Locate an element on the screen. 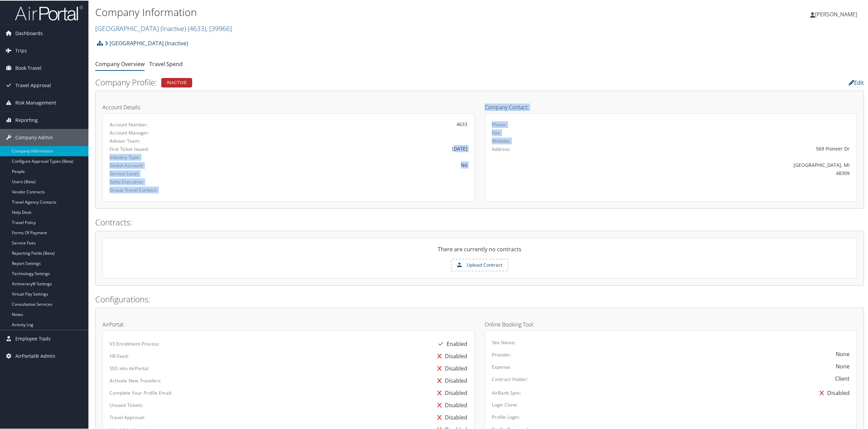 The height and width of the screenshot is (429, 868). span: Dashboards is located at coordinates (29, 32).